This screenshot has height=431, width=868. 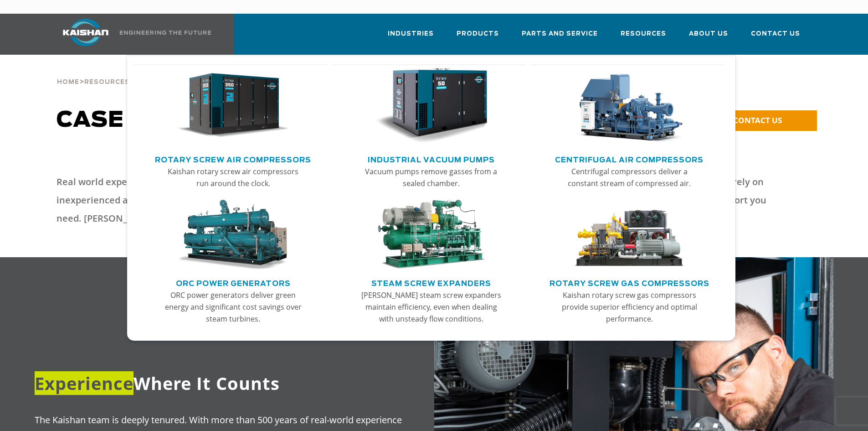 What do you see at coordinates (760, 121) in the screenshot?
I see `a: CONTACT US` at bounding box center [760, 121].